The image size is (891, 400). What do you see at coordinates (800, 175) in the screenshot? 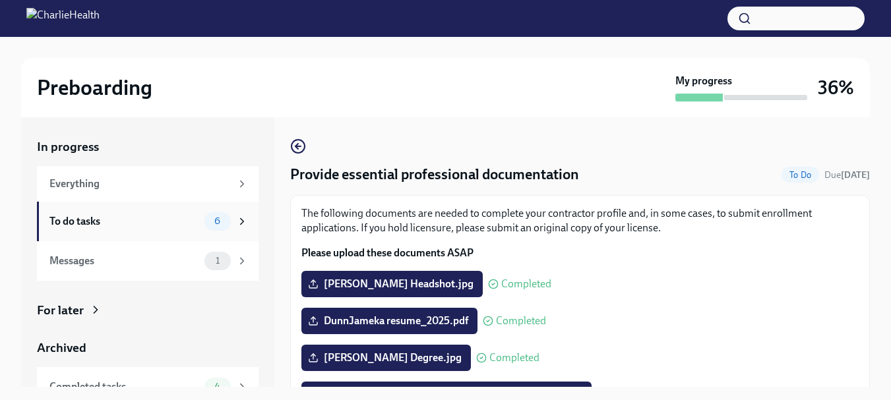
I see `span: To Do` at bounding box center [800, 175].